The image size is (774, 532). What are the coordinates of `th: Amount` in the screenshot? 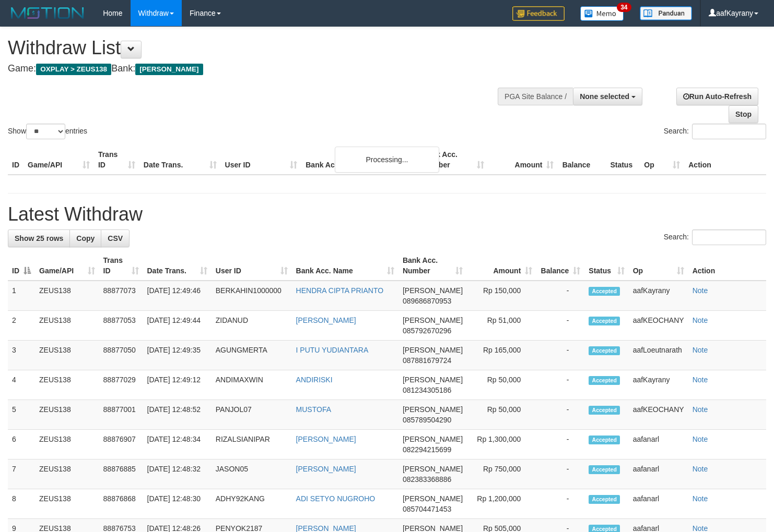 It's located at (523, 160).